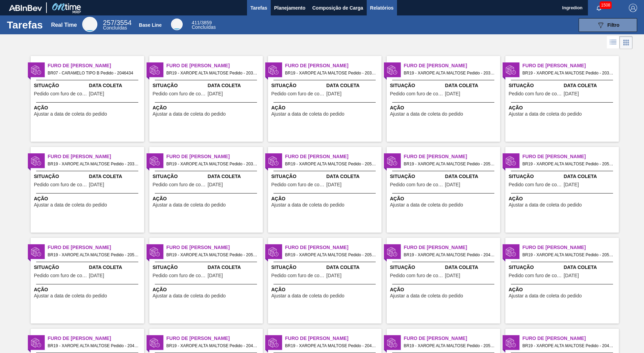  What do you see at coordinates (108, 23) in the screenshot?
I see `span: 257` at bounding box center [108, 23].